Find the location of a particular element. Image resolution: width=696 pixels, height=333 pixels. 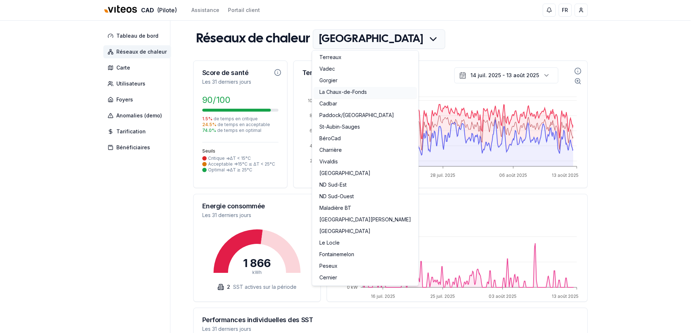

a: Terreaux is located at coordinates (365, 58).